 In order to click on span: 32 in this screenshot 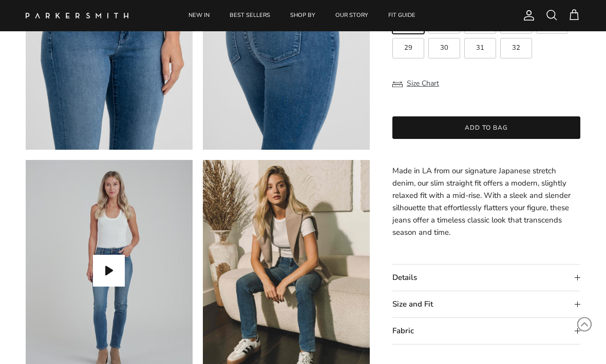, I will do `click(516, 49)`.